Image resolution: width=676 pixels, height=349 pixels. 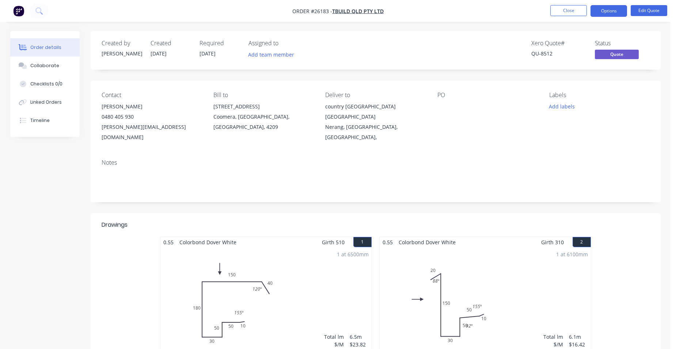 I want to click on div: Timeline, so click(x=40, y=121).